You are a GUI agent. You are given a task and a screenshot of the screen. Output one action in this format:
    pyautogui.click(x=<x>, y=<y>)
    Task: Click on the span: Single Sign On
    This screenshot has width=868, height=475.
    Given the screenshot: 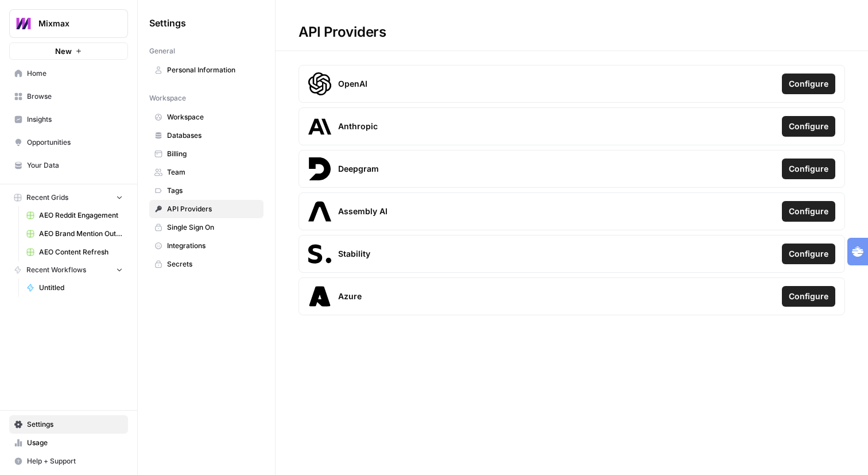 What is the action you would take?
    pyautogui.click(x=212, y=228)
    